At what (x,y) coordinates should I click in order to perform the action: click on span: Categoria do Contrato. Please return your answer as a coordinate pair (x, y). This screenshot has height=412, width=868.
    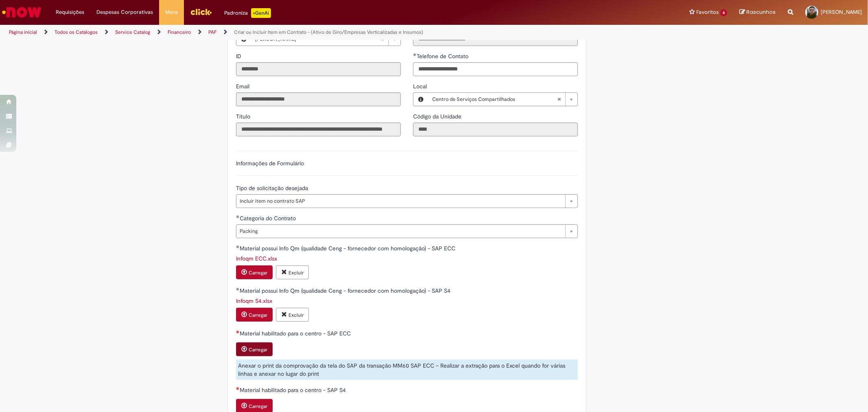
    Looking at the image, I should click on (269, 218).